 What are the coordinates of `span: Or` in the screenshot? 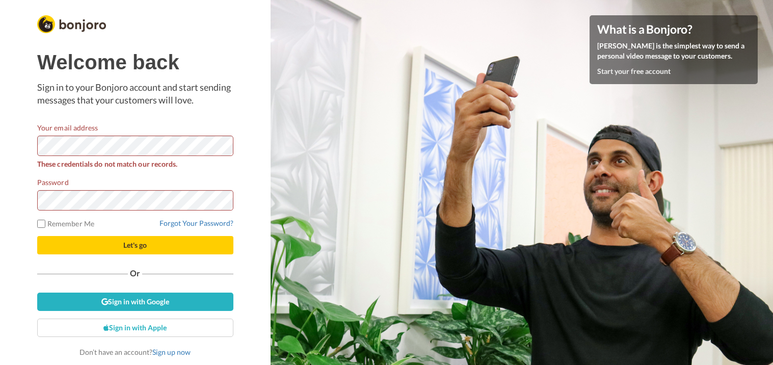 It's located at (135, 273).